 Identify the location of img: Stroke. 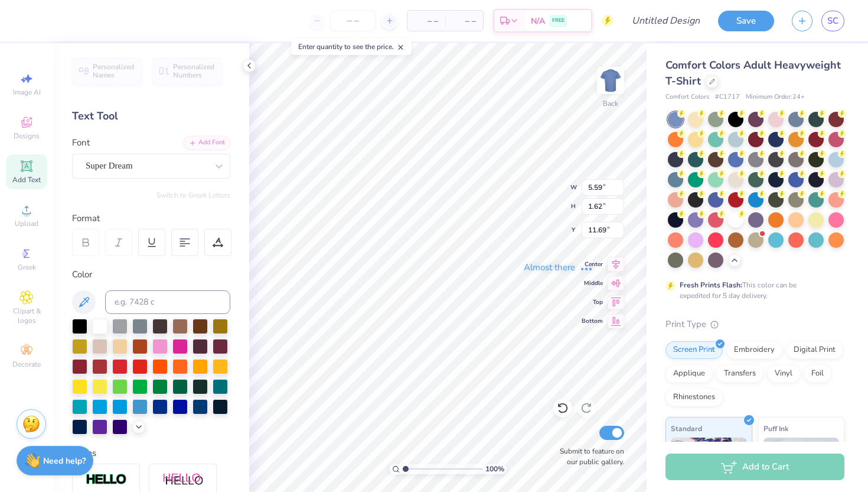
(106, 480).